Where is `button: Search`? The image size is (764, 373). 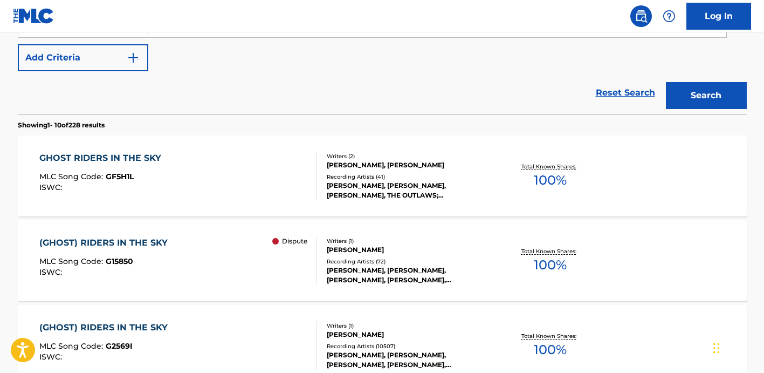 button: Search is located at coordinates (707, 95).